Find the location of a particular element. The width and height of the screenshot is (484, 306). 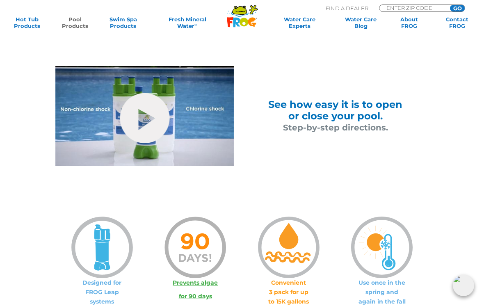

span: Step-by-step directions. is located at coordinates (335, 127).